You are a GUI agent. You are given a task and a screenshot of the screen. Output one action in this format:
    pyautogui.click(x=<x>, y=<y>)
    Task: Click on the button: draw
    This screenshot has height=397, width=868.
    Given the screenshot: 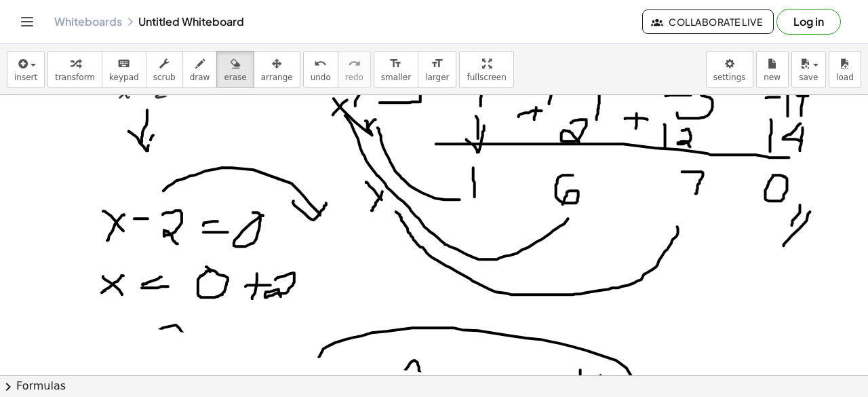 What is the action you would take?
    pyautogui.click(x=200, y=69)
    